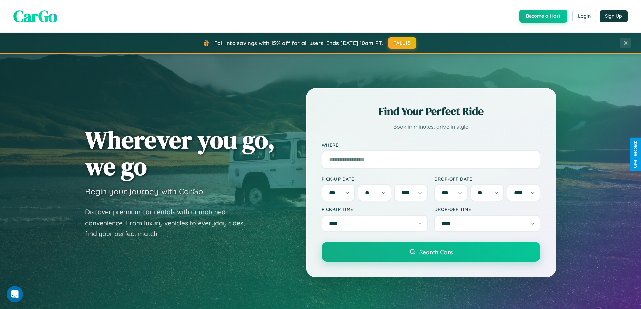 This screenshot has width=641, height=309. Describe the element at coordinates (584, 16) in the screenshot. I see `button: Login` at that location.